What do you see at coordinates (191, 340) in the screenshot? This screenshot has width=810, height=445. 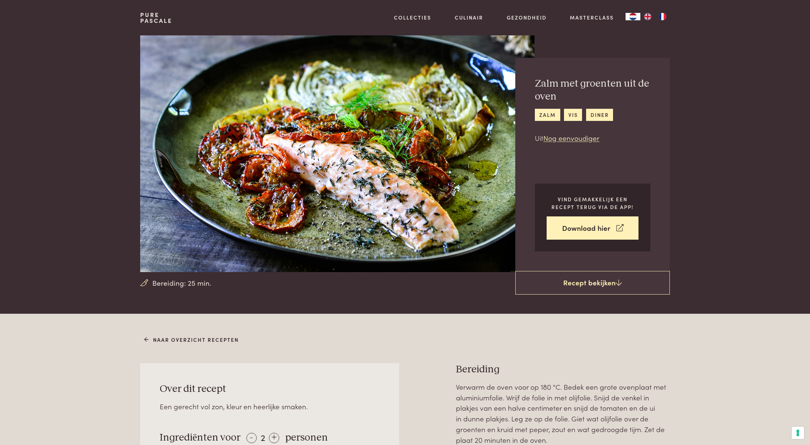 I see `a: Naar overzicht recepten` at bounding box center [191, 340].